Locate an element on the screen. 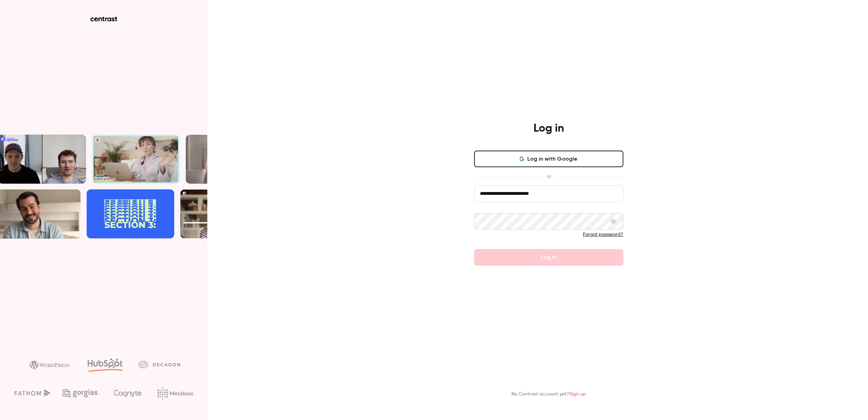  button: Log in with Google is located at coordinates (549, 159).